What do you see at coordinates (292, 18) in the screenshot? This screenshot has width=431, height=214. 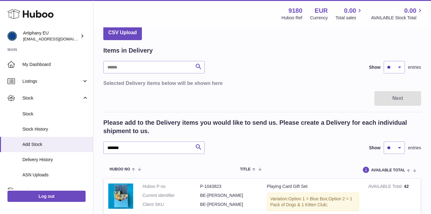 I see `div: Huboo Ref` at bounding box center [292, 18].